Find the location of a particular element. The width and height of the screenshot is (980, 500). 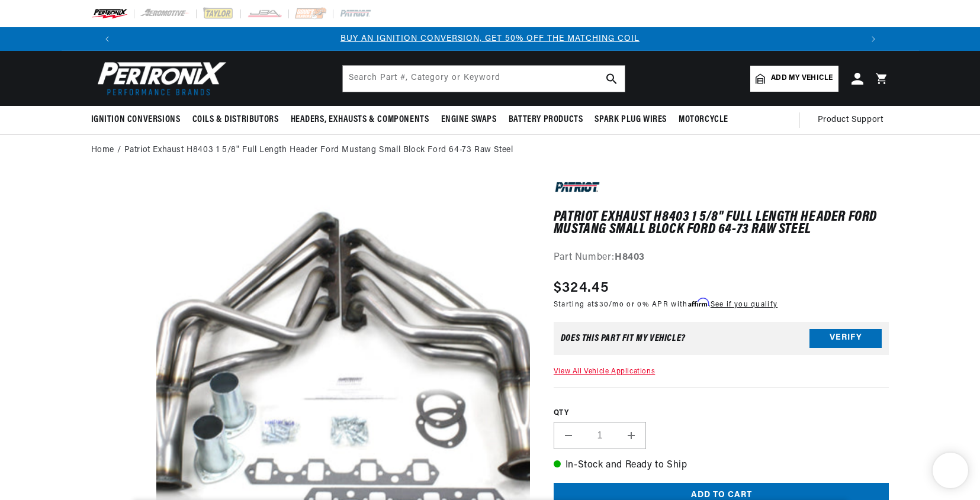

a: Patriot Exhaust H8403 1 5/8" Full Length Header Ford Mustang Small Block Ford 64-73 Raw Steel is located at coordinates (319, 150).